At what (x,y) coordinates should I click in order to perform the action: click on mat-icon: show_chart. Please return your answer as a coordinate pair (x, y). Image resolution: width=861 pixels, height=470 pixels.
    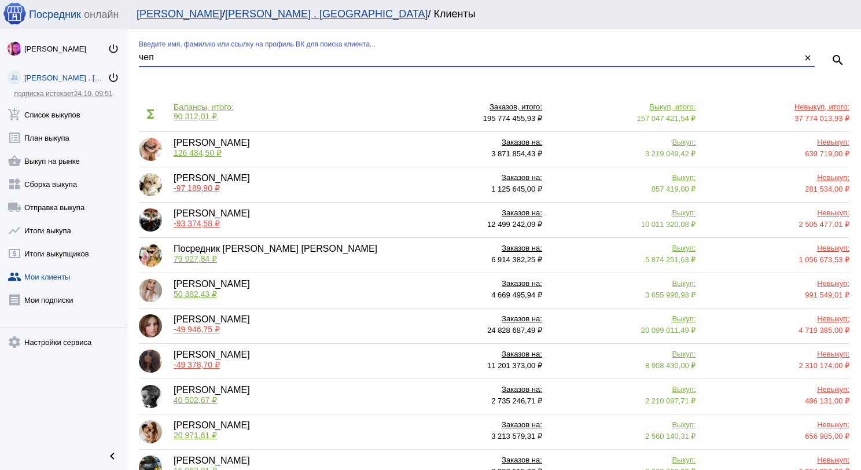
    Looking at the image, I should click on (14, 230).